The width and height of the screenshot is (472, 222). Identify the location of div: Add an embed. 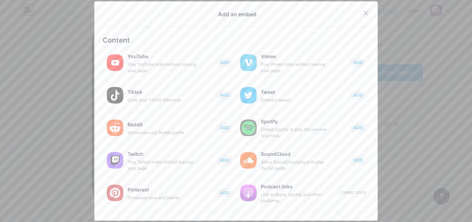
(237, 14).